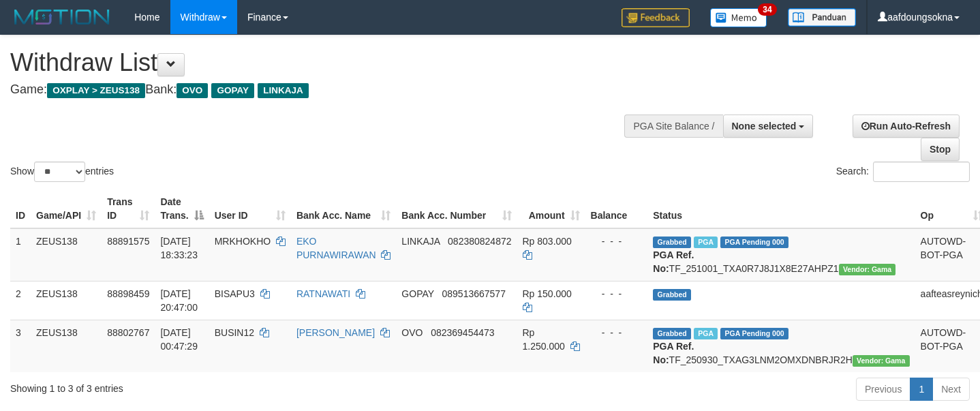 The image size is (980, 411). I want to click on img: panduan.png, so click(822, 17).